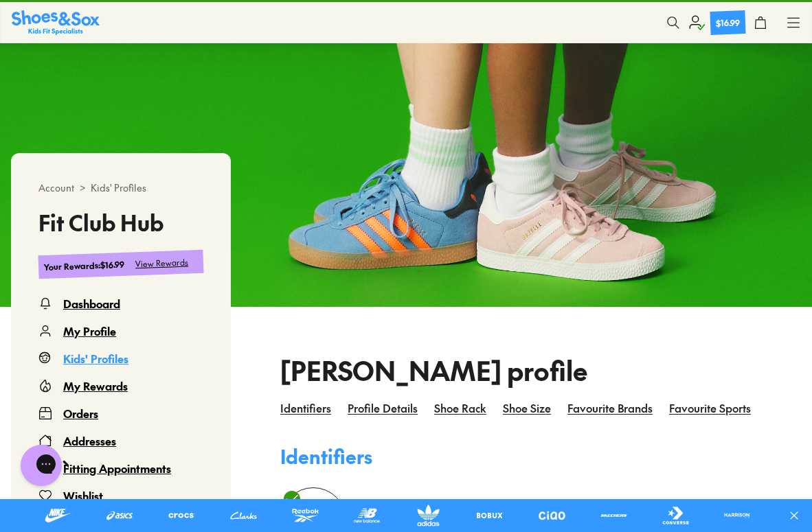 The width and height of the screenshot is (812, 532). I want to click on a: Addresses, so click(121, 441).